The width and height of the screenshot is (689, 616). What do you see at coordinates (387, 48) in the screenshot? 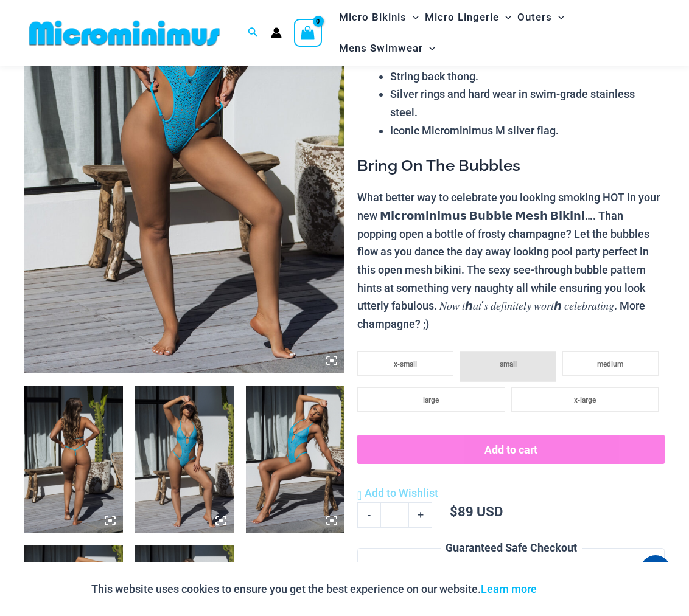
I see `a: Mens SwimwearMenu ToggleMenu Toggle` at bounding box center [387, 48].